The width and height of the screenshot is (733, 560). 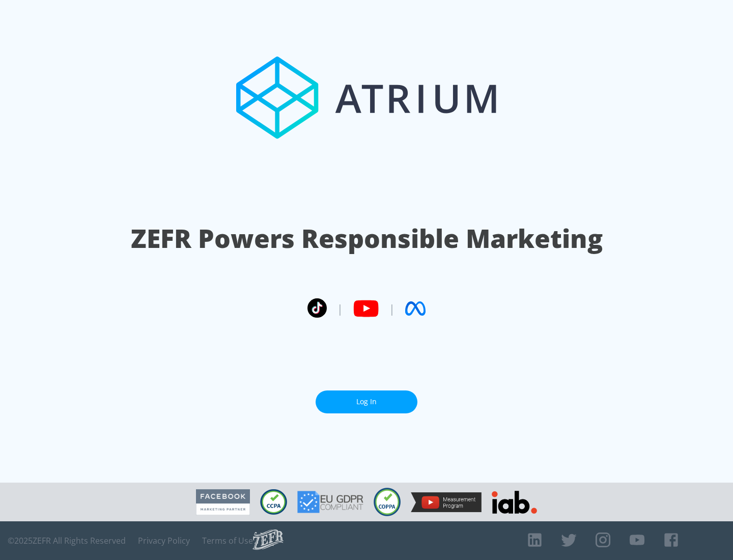 I want to click on a: Log In, so click(x=366, y=402).